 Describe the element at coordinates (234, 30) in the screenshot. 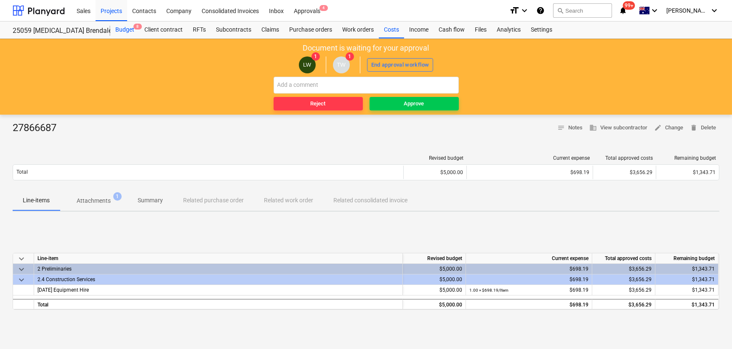

I see `a: Subcontracts` at that location.